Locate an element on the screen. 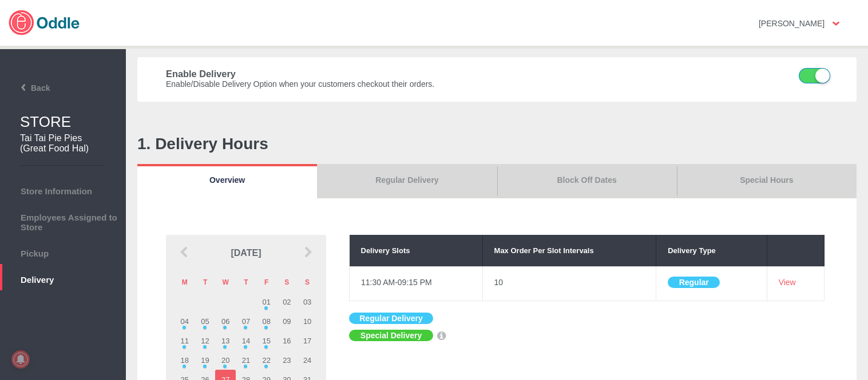  td: 04 is located at coordinates (185, 321).